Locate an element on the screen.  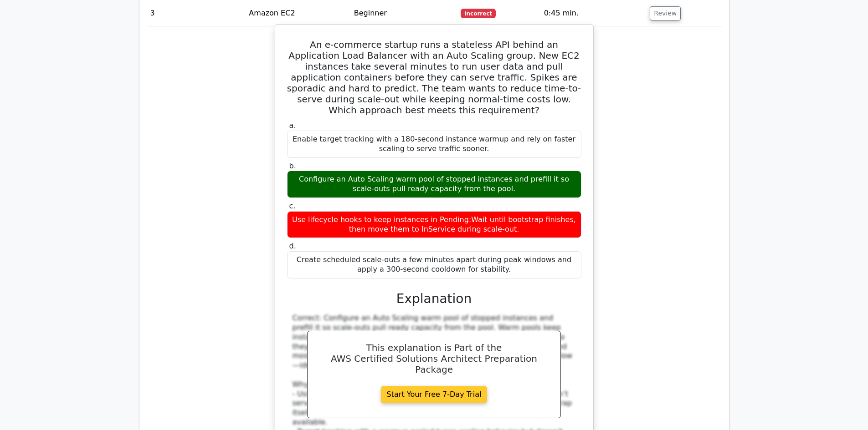
td: Beginner is located at coordinates (403, 13).